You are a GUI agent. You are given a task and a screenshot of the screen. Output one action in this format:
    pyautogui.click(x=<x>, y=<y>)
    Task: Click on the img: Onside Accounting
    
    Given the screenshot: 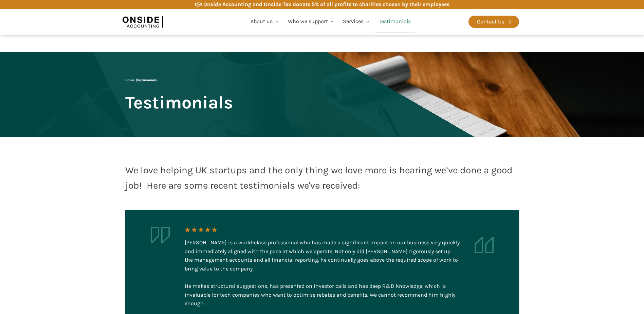 What is the action you would take?
    pyautogui.click(x=143, y=21)
    